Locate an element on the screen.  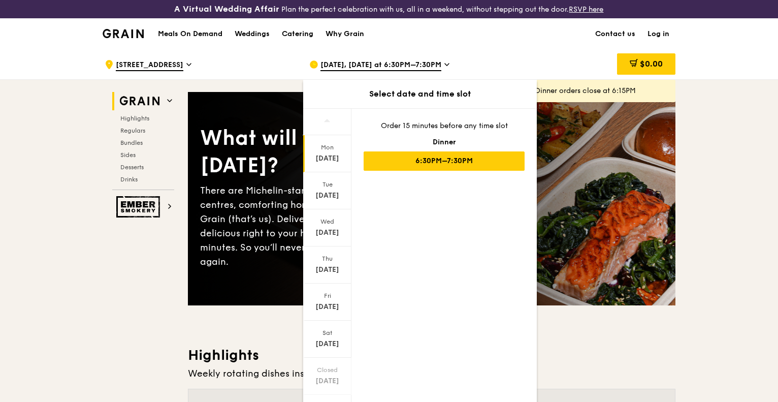
div: Plan the perfect celebration with us, all in a weekend, without stepping out the door. is located at coordinates (389, 9).